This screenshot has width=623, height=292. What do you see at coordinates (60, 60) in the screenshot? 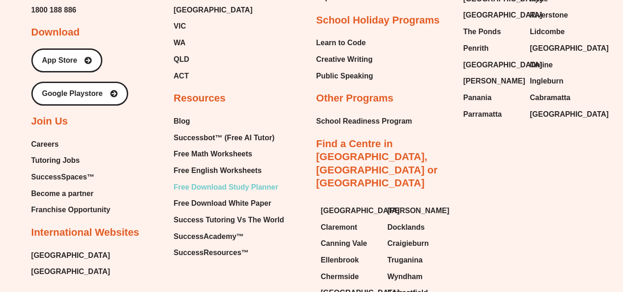
I see `span: App Store` at bounding box center [60, 60].